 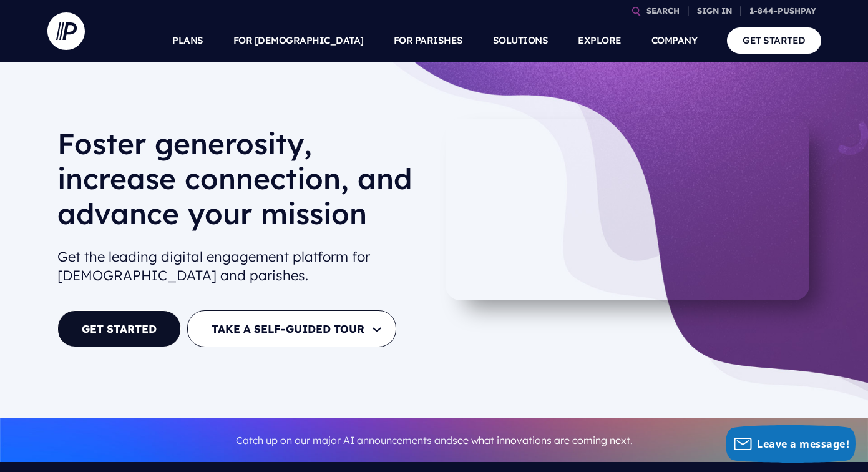 I want to click on button: TAKE A SELF-GUIDED TOUR, so click(x=292, y=328).